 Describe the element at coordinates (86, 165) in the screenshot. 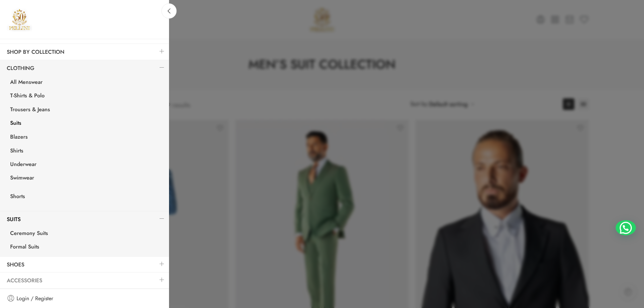

I see `a: Underwear` at that location.